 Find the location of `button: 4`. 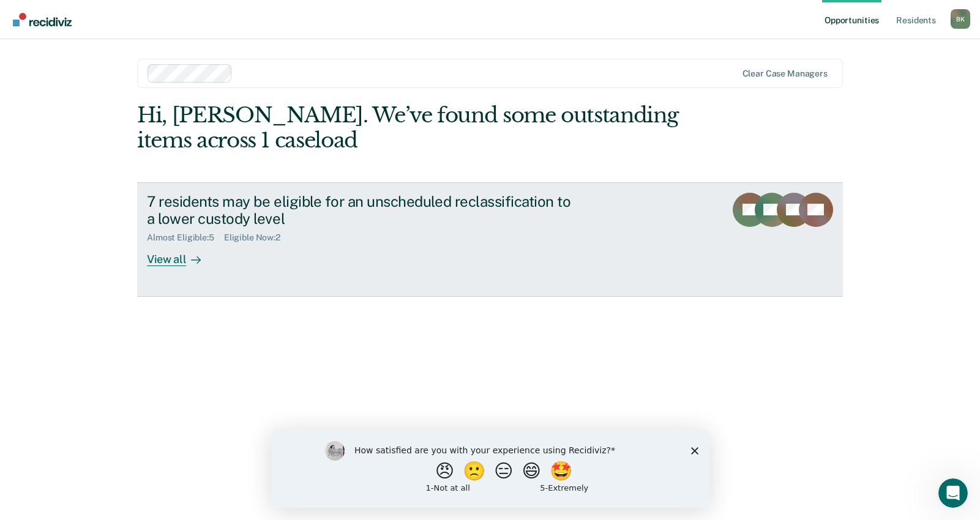

button: 4 is located at coordinates (262, 42).